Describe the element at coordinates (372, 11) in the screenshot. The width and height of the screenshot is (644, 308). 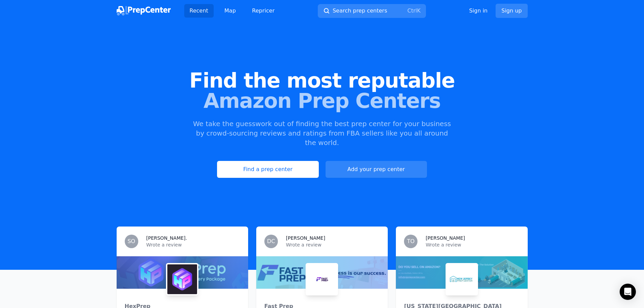
I see `button: Search prep centersCtrlK` at that location.